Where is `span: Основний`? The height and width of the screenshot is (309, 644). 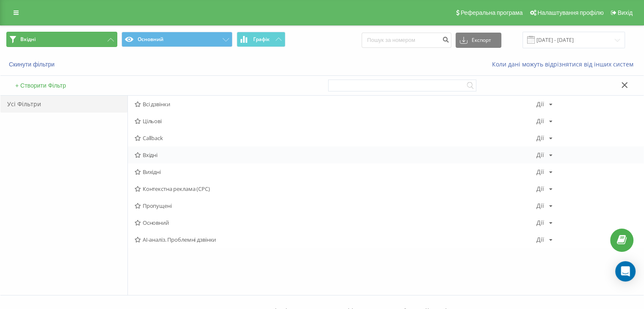 span: Основний is located at coordinates (336, 222).